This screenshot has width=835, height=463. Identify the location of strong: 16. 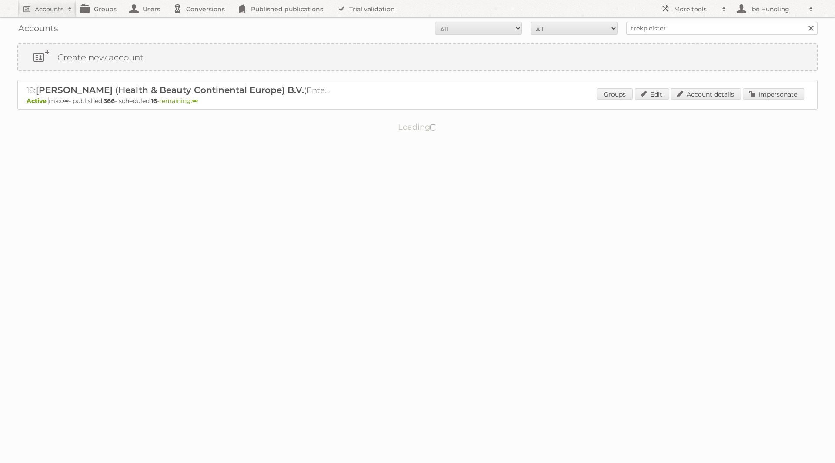
(154, 101).